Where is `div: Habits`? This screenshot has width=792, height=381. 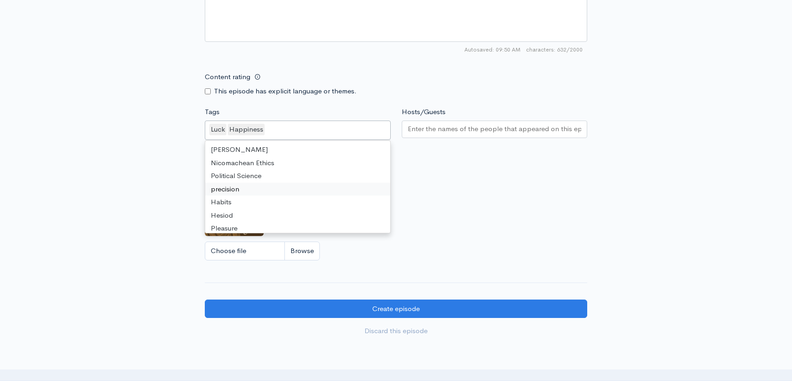
div: Habits is located at coordinates (298, 202).